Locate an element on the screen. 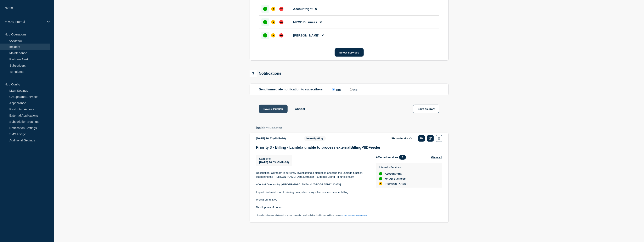 This screenshot has height=242, width=644. a: contact Incident Management is located at coordinates (354, 215).